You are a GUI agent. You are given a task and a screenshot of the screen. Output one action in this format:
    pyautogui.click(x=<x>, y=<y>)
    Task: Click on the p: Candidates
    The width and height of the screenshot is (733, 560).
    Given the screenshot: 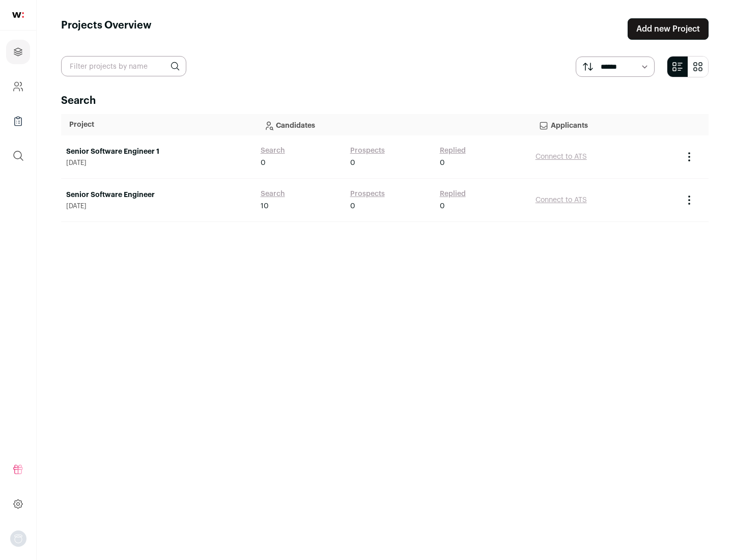 What is the action you would take?
    pyautogui.click(x=393, y=125)
    